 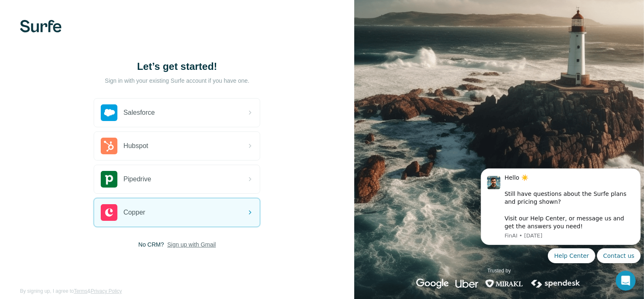 What do you see at coordinates (92, 62) in the screenshot?
I see `div: Hello ☀️ ​ Still have questions about the Surfe plans and pricing shown? ​ Visit our Help Center,...` at bounding box center [92, 62].